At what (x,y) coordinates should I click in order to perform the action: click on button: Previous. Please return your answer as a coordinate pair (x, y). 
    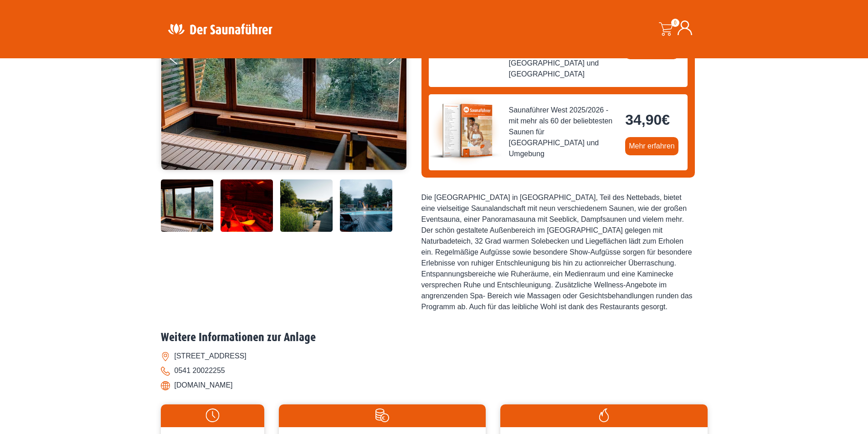
    Looking at the image, I should click on (181, 61).